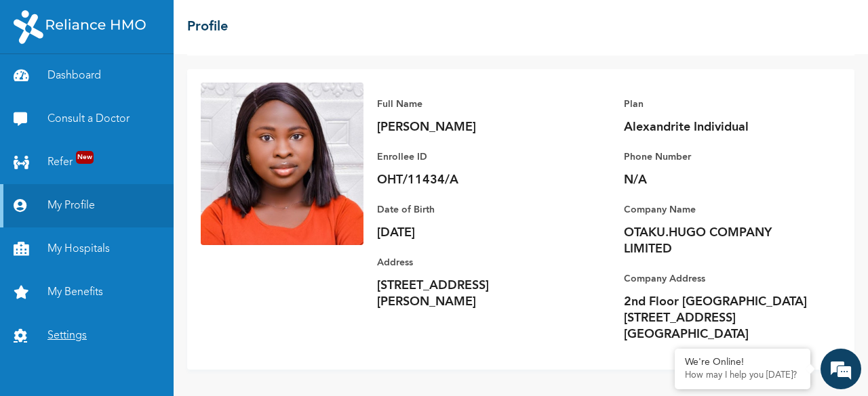 Image resolution: width=868 pixels, height=396 pixels. What do you see at coordinates (742, 376) in the screenshot?
I see `p: How may I help you today?` at bounding box center [742, 376].